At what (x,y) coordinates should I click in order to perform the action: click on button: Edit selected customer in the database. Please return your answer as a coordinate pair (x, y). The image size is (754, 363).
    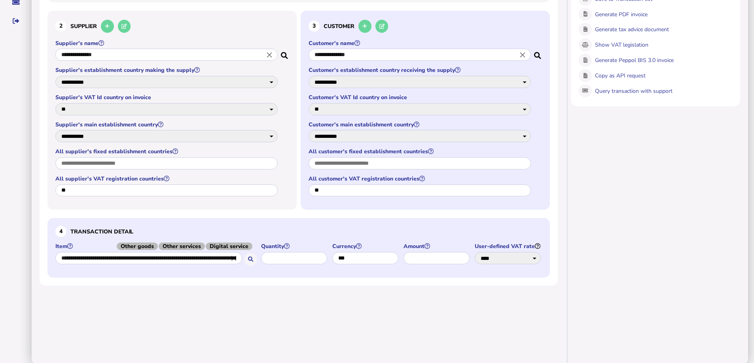
    Looking at the image, I should click on (382, 26).